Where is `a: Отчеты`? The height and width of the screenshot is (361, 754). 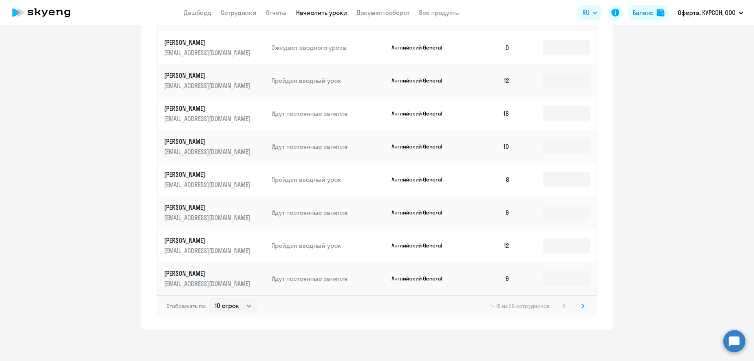 a: Отчеты is located at coordinates (276, 13).